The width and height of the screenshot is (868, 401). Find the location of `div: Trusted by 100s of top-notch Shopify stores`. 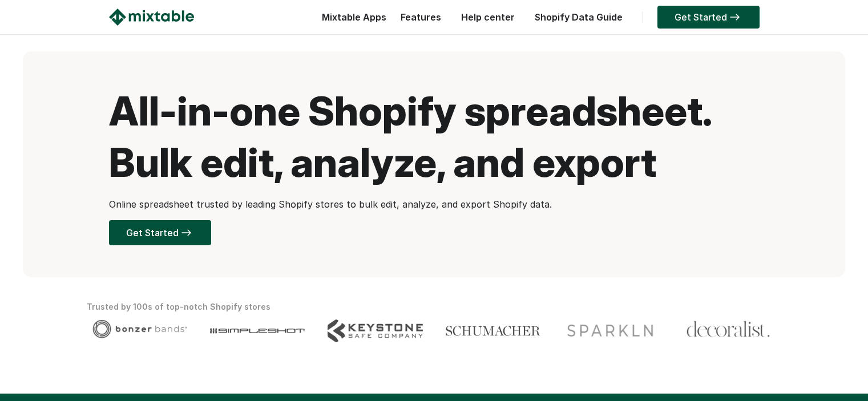

div: Trusted by 100s of top-notch Shopify stores is located at coordinates (434, 307).